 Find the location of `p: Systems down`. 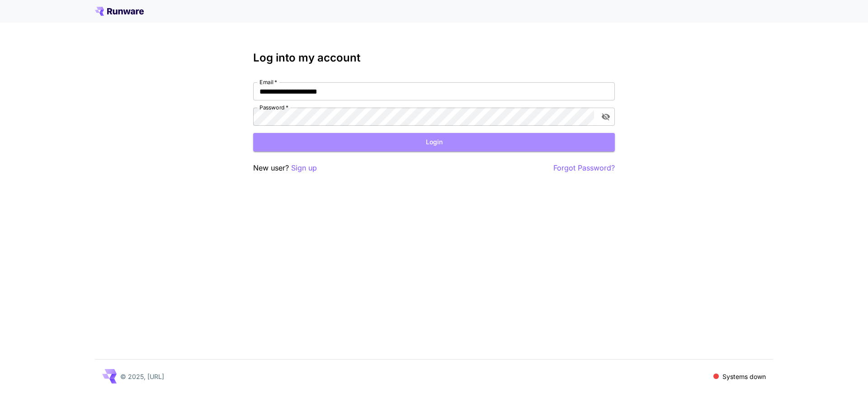

p: Systems down is located at coordinates (744, 376).